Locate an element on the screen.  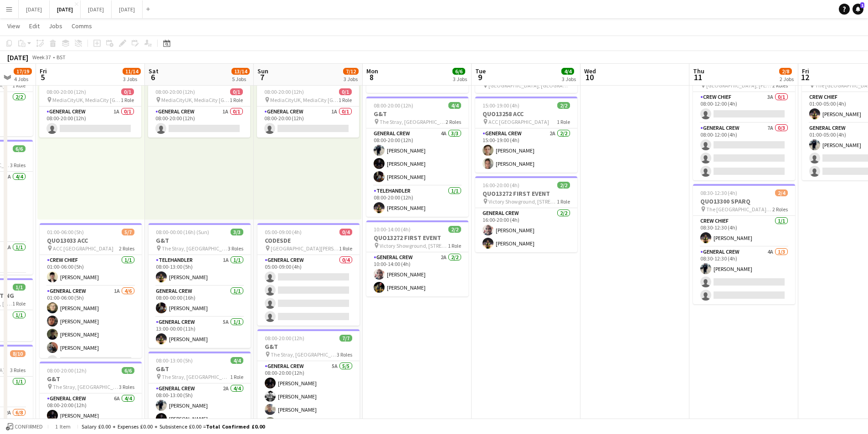
button: Confirmed is located at coordinates (24, 427).